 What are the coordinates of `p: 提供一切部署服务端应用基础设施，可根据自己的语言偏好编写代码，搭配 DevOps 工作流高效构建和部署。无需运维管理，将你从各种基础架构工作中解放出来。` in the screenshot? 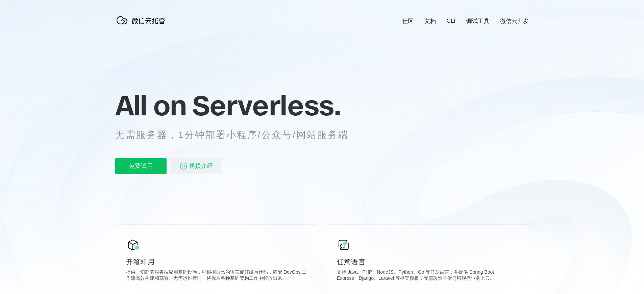 It's located at (217, 276).